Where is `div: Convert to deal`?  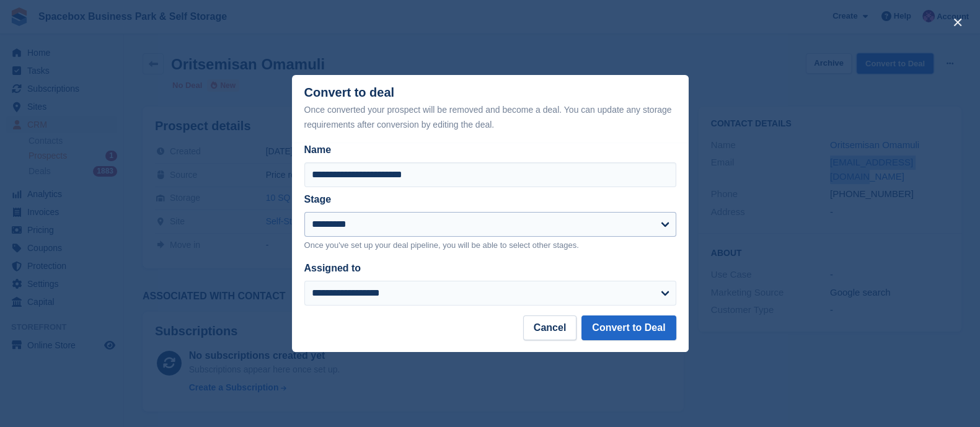 div: Convert to deal is located at coordinates (490, 108).